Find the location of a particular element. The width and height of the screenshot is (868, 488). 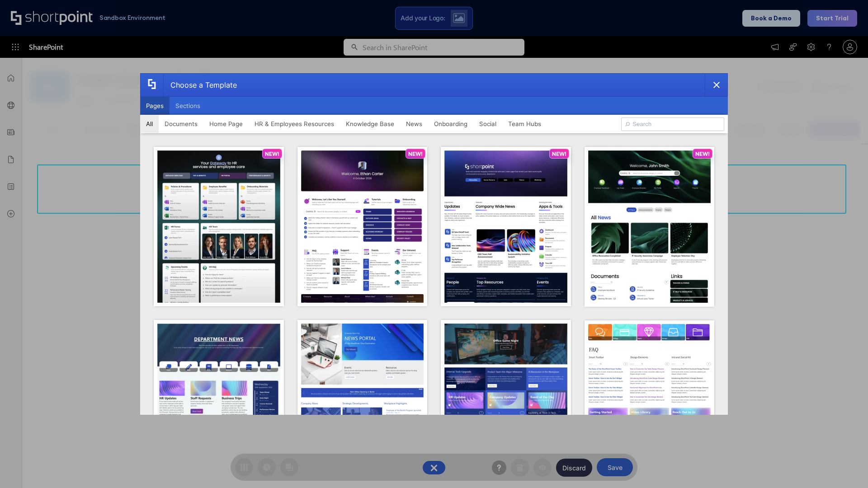

div: Chat Widget is located at coordinates (845, 466).